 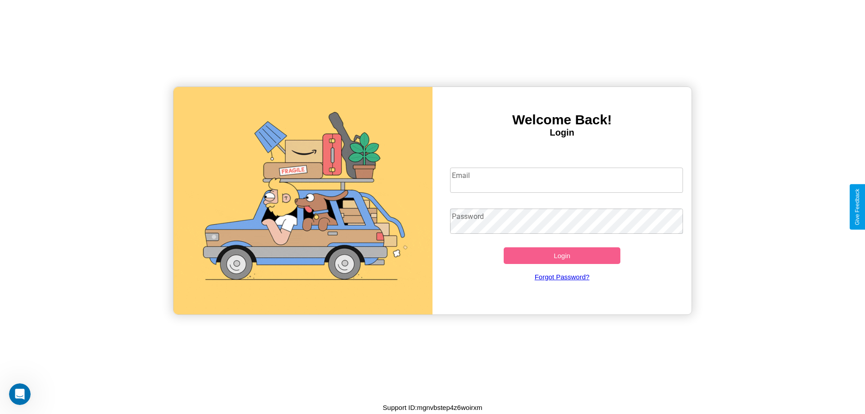 What do you see at coordinates (562, 132) in the screenshot?
I see `h4: Login` at bounding box center [562, 132].